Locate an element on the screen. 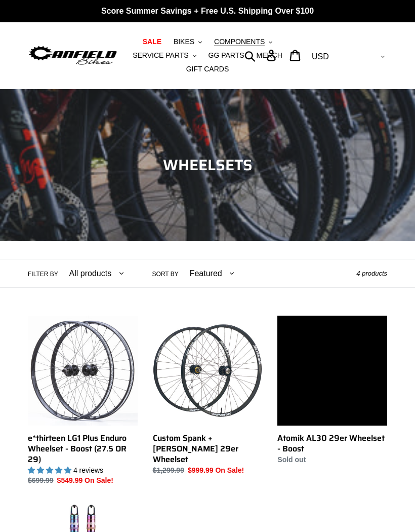 The width and height of the screenshot is (415, 532). span: WHEELSETS is located at coordinates (208, 165).